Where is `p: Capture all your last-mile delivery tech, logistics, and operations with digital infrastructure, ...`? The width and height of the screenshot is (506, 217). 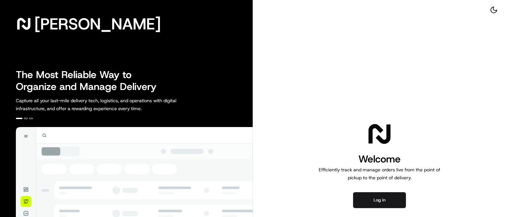
p: Capture all your last-mile delivery tech, logistics, and operations with digital infrastructure, ... is located at coordinates (111, 104).